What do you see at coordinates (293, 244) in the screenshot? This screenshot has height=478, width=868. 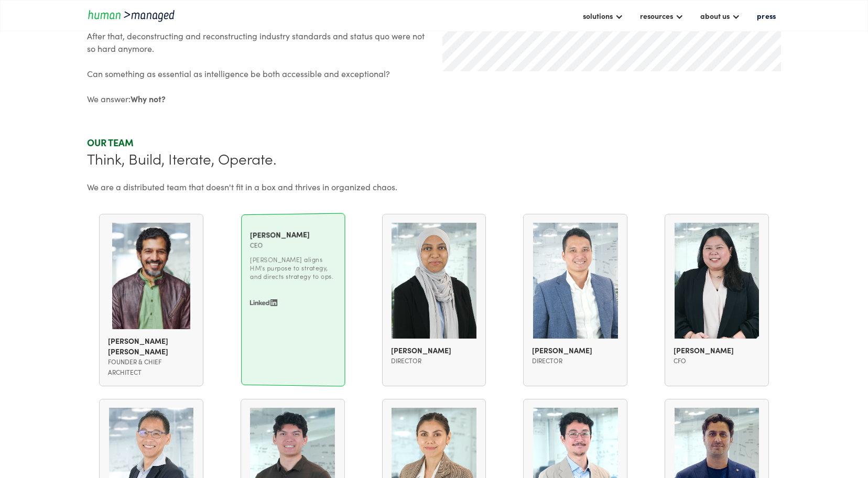 I see `div: CEO` at bounding box center [293, 244].